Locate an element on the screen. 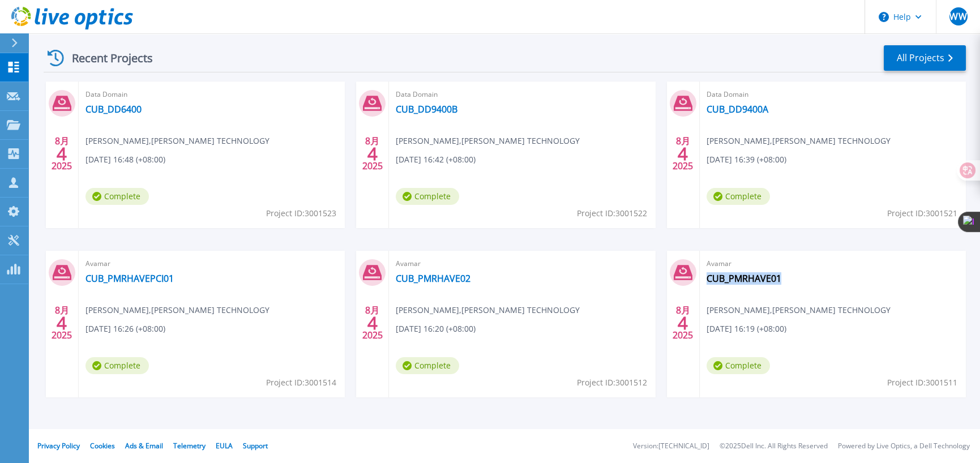 Image resolution: width=980 pixels, height=463 pixels. a: CUB_PMRHAVEPCI01 is located at coordinates (130, 279).